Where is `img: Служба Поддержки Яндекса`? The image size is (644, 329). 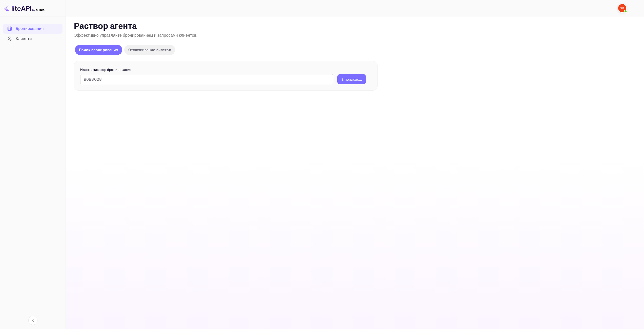 img: Служба Поддержки Яндекса is located at coordinates (622, 8).